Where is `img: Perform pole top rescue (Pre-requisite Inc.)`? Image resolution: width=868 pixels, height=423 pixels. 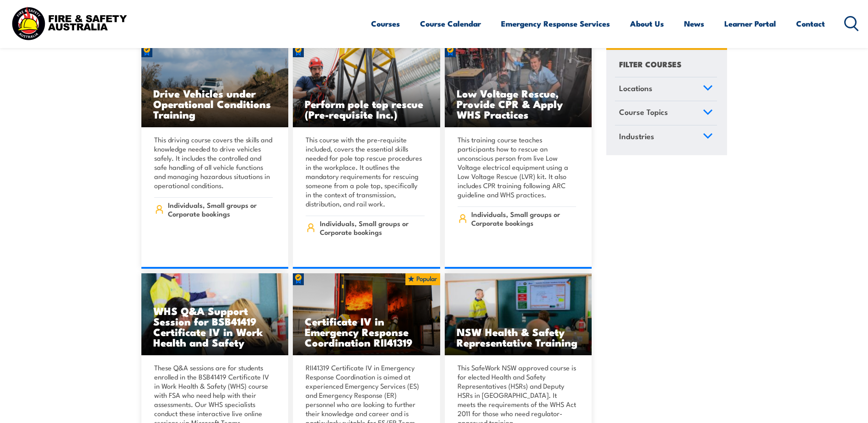 img: Perform pole top rescue (Pre-requisite Inc.) is located at coordinates (366, 87).